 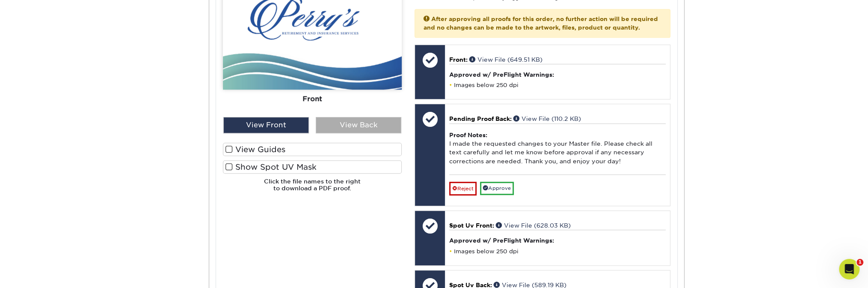 What do you see at coordinates (497, 188) in the screenshot?
I see `a: Approve` at bounding box center [497, 188].